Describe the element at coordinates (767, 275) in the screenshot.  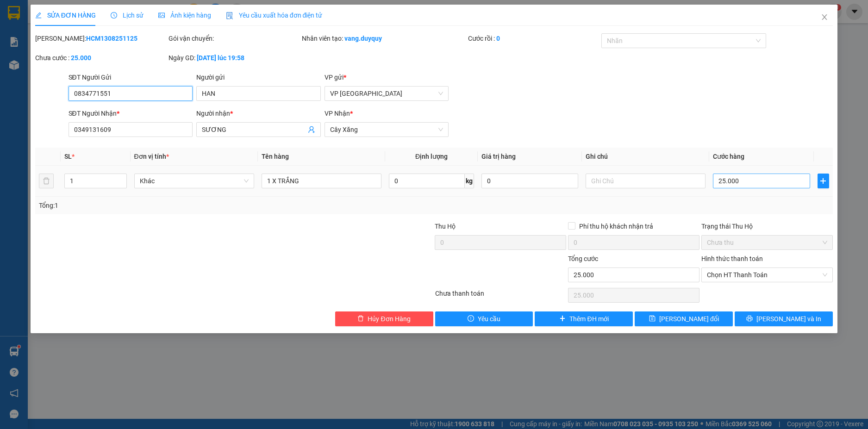
I see `span: Chọn HT Thanh Toán` at that location.